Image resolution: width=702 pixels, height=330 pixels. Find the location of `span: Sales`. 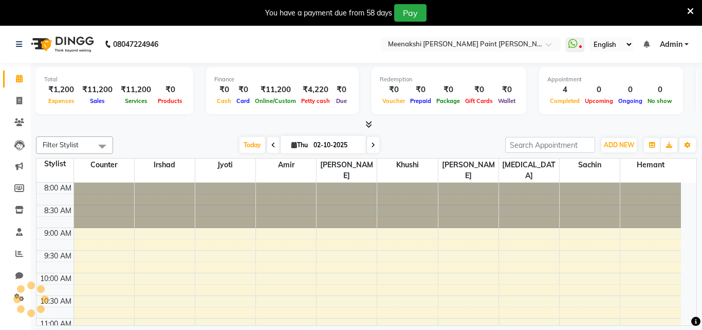

span: Sales is located at coordinates (97, 101).